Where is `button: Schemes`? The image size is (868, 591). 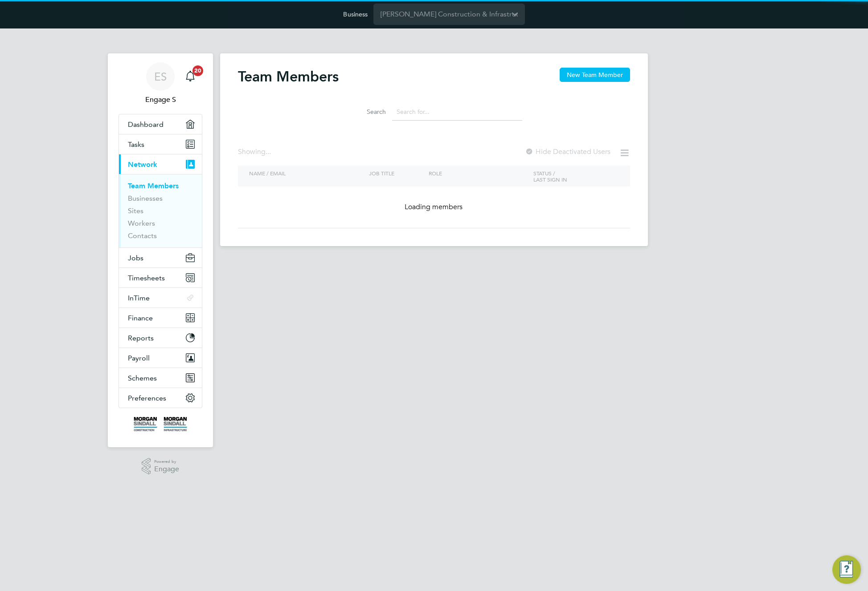 button: Schemes is located at coordinates (161, 378).